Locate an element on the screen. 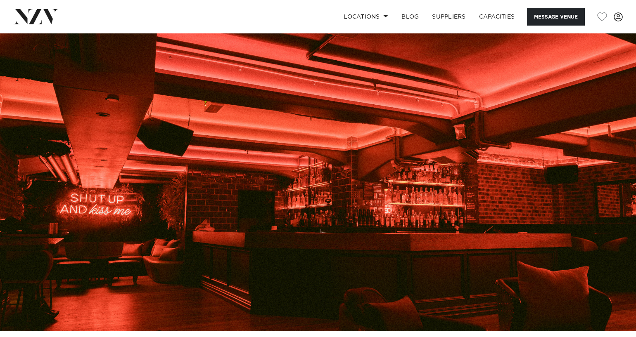 The height and width of the screenshot is (337, 636). a: Capacities is located at coordinates (497, 17).